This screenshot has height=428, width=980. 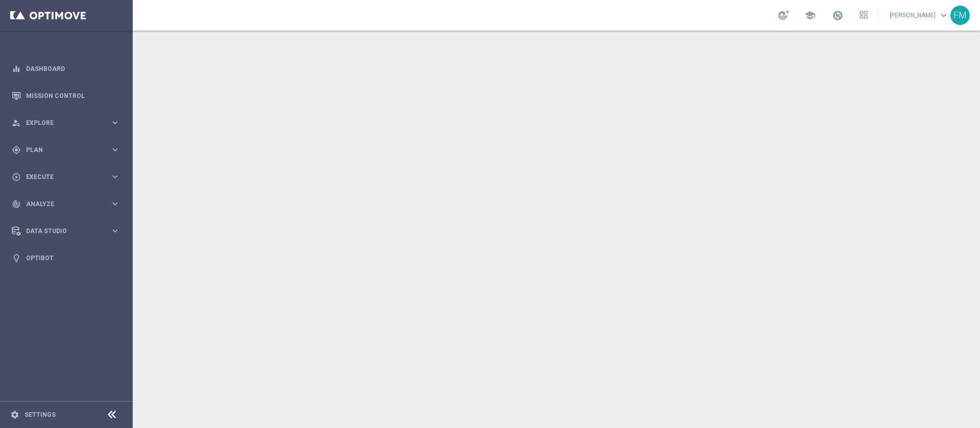 What do you see at coordinates (68, 177) in the screenshot?
I see `span: Execute` at bounding box center [68, 177].